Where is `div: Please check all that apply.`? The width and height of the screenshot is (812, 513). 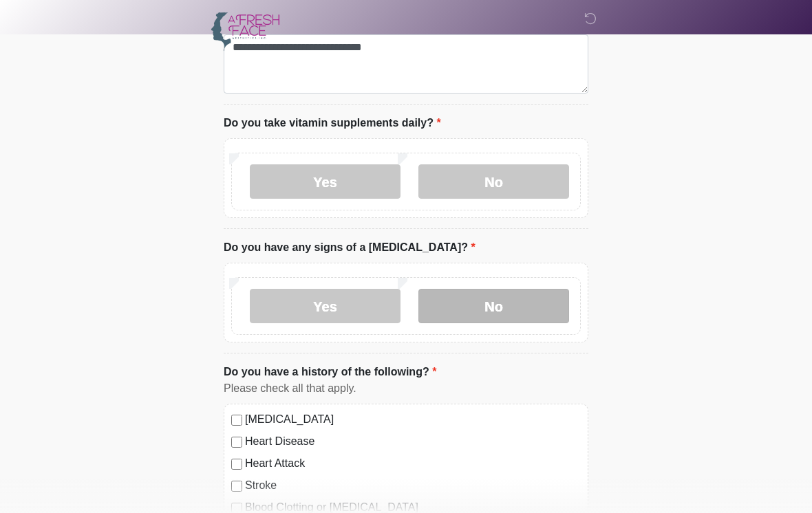
div: Please check all that apply. is located at coordinates (406, 388).